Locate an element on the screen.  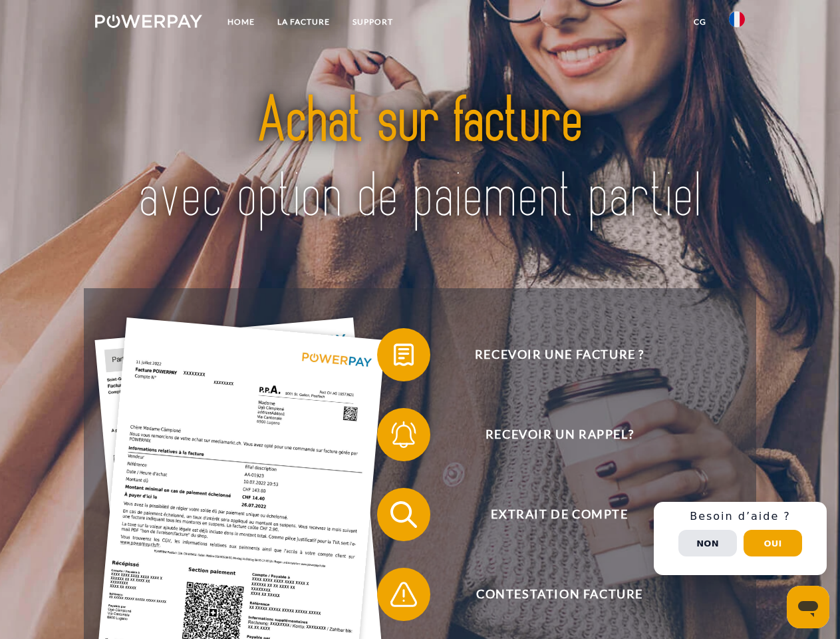
span: Extrait de compte is located at coordinates (559, 514).